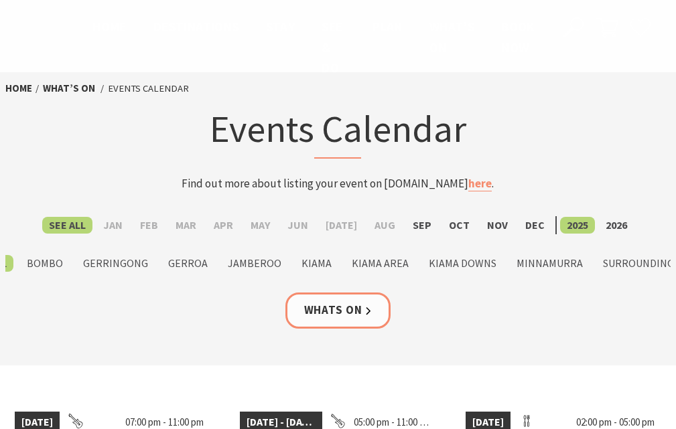 The image size is (676, 429). What do you see at coordinates (281, 27) in the screenshot?
I see `span: Stay` at bounding box center [281, 27].